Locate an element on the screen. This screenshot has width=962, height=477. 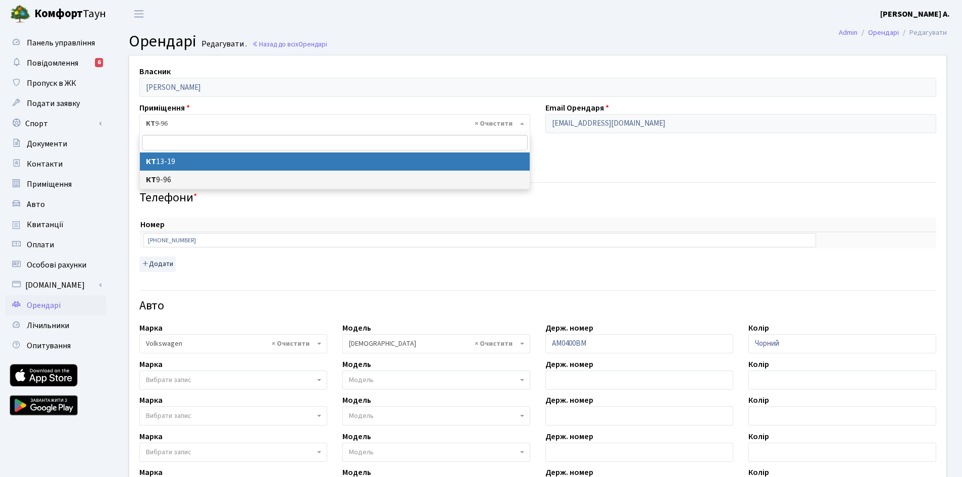
a: Опитування is located at coordinates (56, 346).